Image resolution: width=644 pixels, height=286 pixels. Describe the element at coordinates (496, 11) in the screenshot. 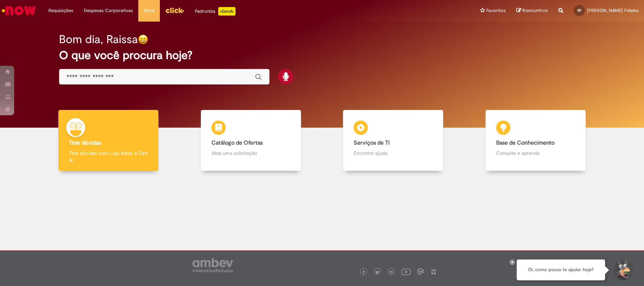

I see `span: Favoritos` at that location.